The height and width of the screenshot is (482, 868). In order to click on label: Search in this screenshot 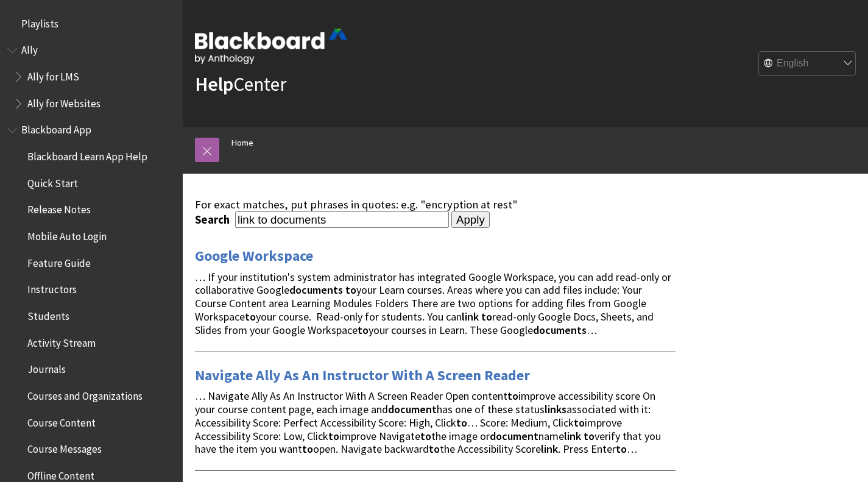, I will do `click(214, 219)`.